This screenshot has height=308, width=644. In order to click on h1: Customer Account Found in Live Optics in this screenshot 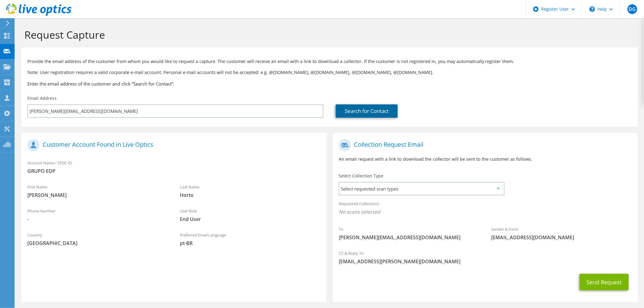, I will do `click(172, 145)`.